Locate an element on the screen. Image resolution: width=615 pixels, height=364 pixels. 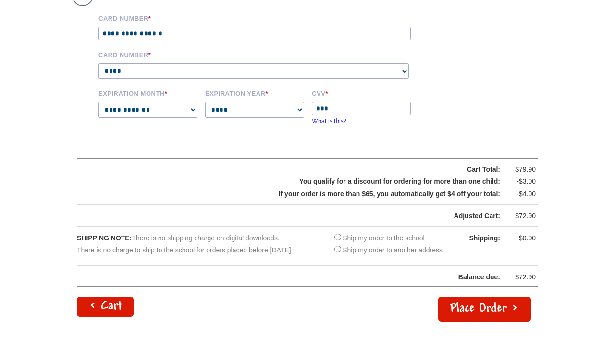
div: $0.00 is located at coordinates (522, 238).